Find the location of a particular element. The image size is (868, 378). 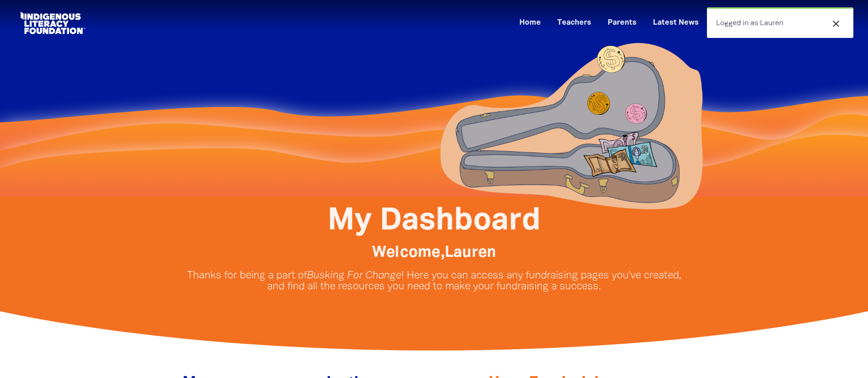

a: Teachers is located at coordinates (574, 23).